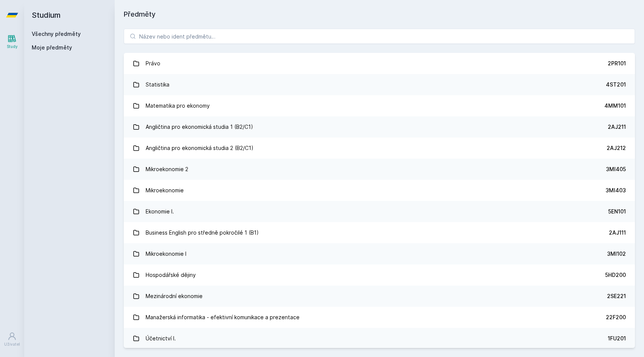 This screenshot has width=644, height=357. What do you see at coordinates (223, 317) in the screenshot?
I see `div: Manažerská informatika - efektivní komunikace a prezentace` at bounding box center [223, 317].